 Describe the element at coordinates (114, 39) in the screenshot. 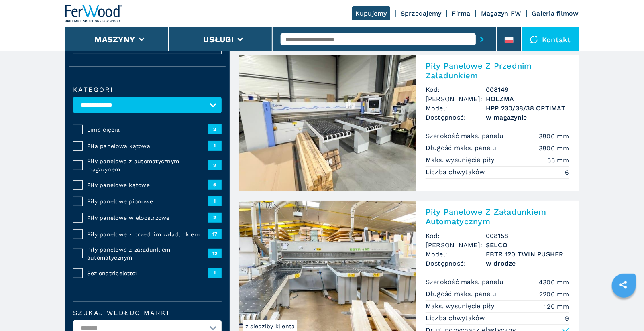

I see `button: Maszyny` at that location.